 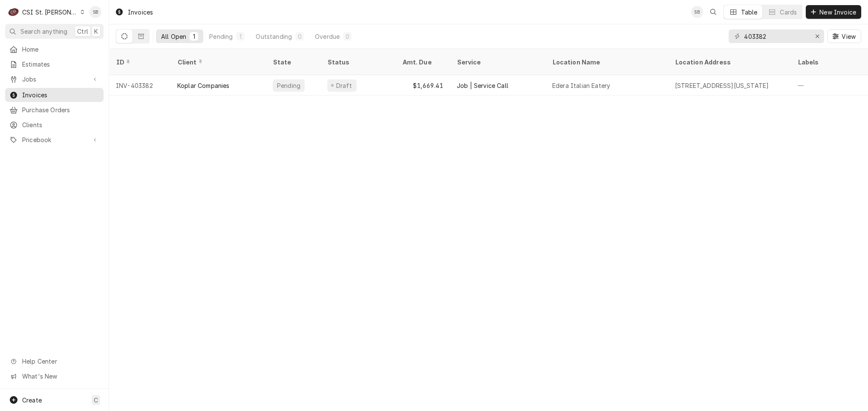 I want to click on a: Estimates, so click(x=54, y=64).